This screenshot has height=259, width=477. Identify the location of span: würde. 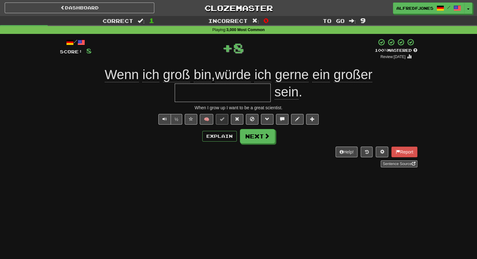
(233, 75).